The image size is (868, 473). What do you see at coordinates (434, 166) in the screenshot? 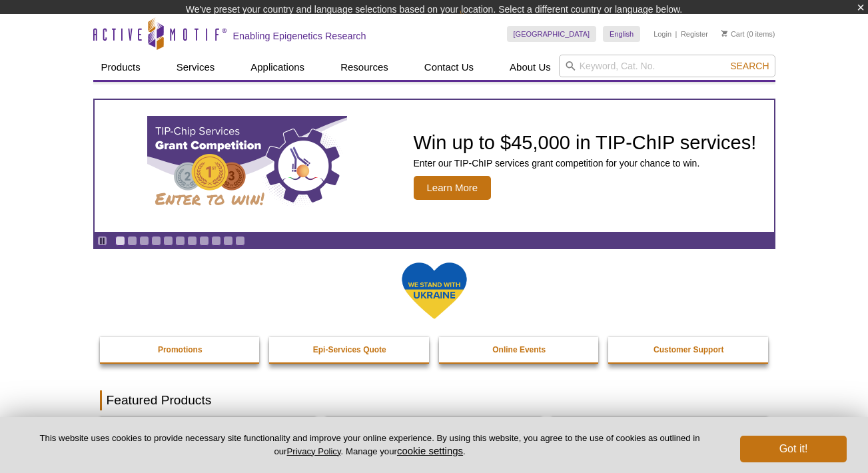
I see `a: TIP-ChIP Services Grant Competition Win up to $45,000 in TIP-ChIP services! Enter our TIP-ChIP se...` at bounding box center [434, 166].